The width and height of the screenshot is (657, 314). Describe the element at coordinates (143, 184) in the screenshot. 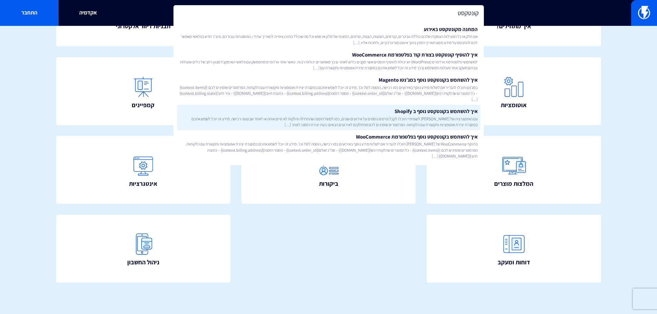

I see `span: אינטגרציות` at that location.